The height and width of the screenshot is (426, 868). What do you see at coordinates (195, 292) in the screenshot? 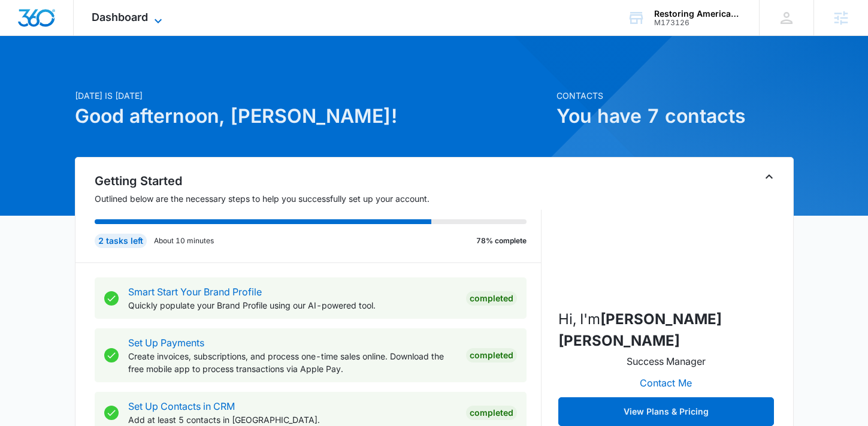
I see `a: Smart Start Your Brand Profile` at bounding box center [195, 292].